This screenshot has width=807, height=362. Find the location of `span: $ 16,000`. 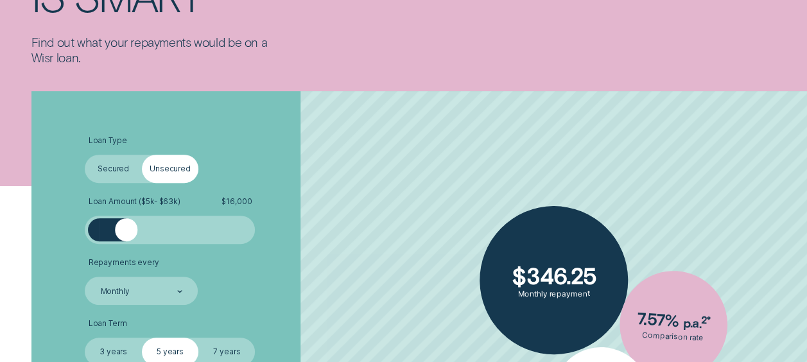

span: $ 16,000 is located at coordinates (236, 202).